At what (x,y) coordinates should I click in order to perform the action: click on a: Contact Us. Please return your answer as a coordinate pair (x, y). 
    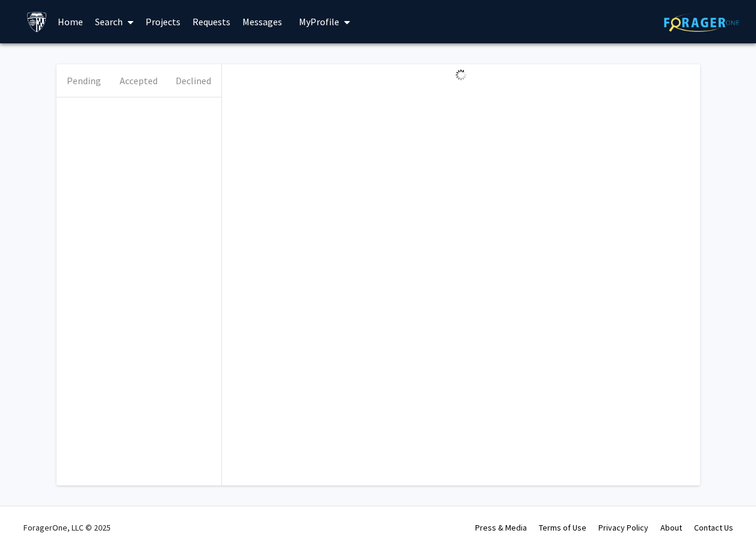
    Looking at the image, I should click on (714, 528).